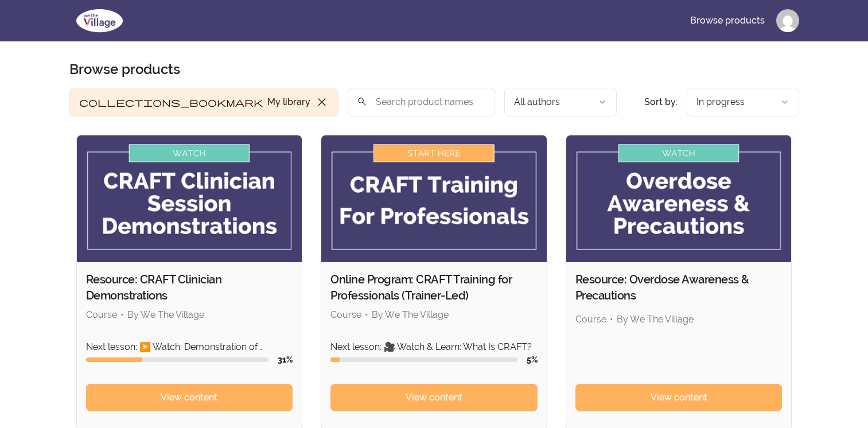 The image size is (868, 428). What do you see at coordinates (171, 102) in the screenshot?
I see `span: collections_bookmark` at bounding box center [171, 102].